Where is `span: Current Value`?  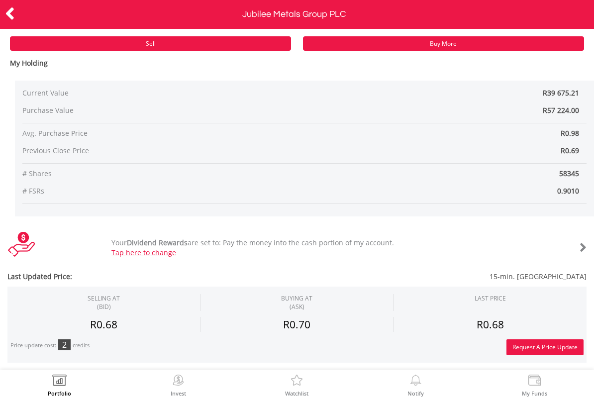
span: Current Value is located at coordinates (140, 93).